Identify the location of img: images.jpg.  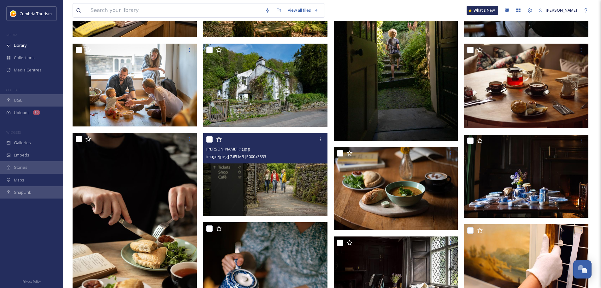
(13, 14).